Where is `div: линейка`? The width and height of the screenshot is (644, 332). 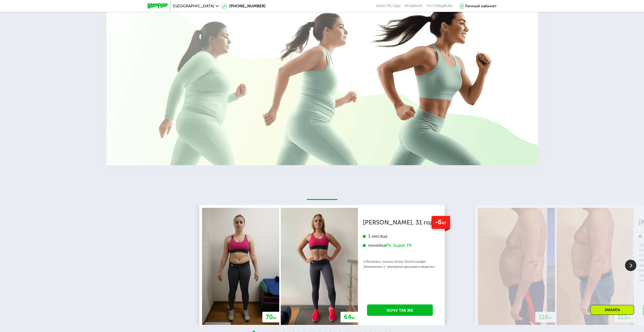
div: линейка is located at coordinates (400, 246).